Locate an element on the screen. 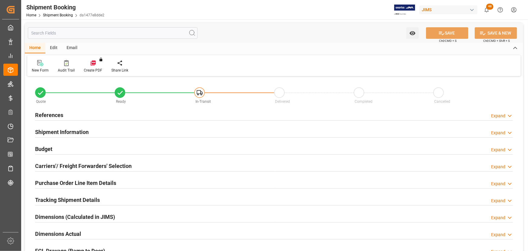 The image size is (528, 251). span: In-Transit is located at coordinates (203, 101).